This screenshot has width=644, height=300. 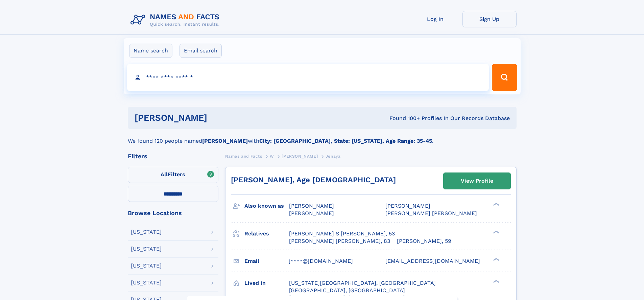 What do you see at coordinates (489, 19) in the screenshot?
I see `a: Sign Up` at bounding box center [489, 19].